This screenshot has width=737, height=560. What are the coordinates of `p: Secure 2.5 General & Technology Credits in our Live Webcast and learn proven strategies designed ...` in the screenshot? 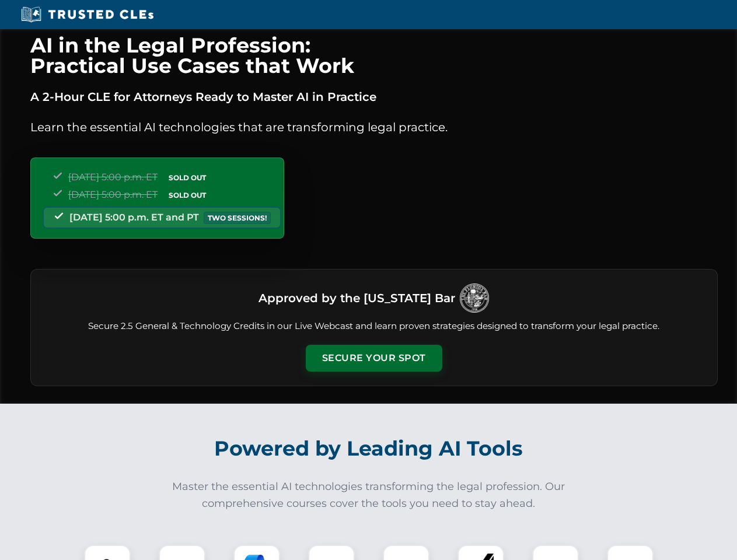 It's located at (374, 326).